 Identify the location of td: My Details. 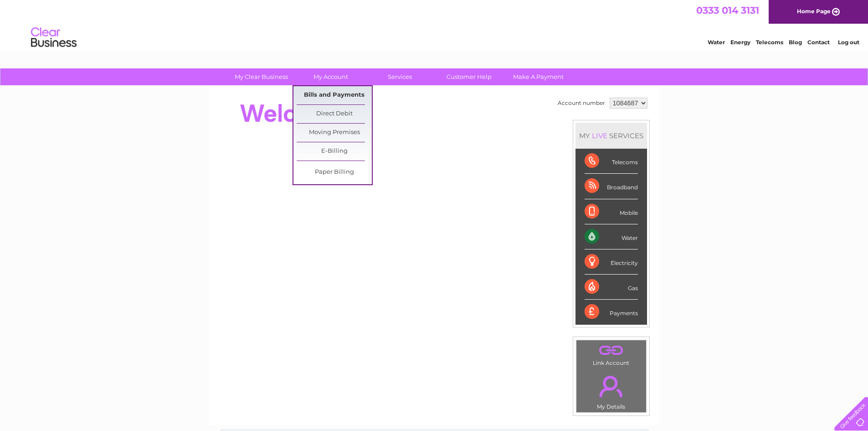
(611, 390).